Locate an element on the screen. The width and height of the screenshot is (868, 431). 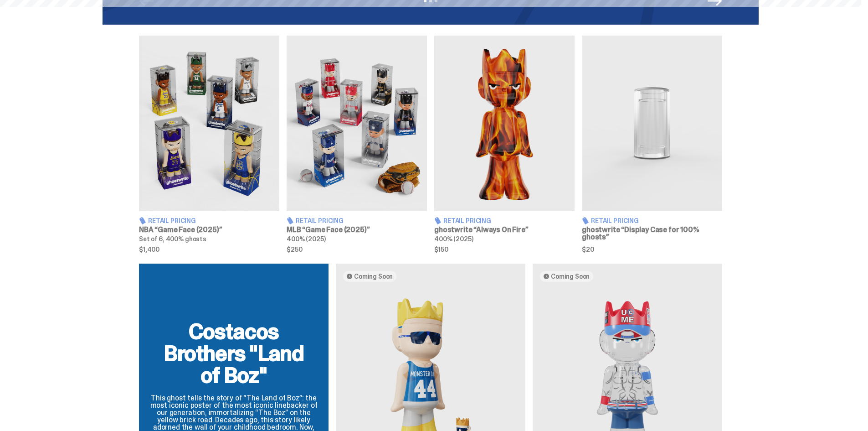
h3: ghostwrite “Display Case for 100% ghosts” is located at coordinates (652, 233).